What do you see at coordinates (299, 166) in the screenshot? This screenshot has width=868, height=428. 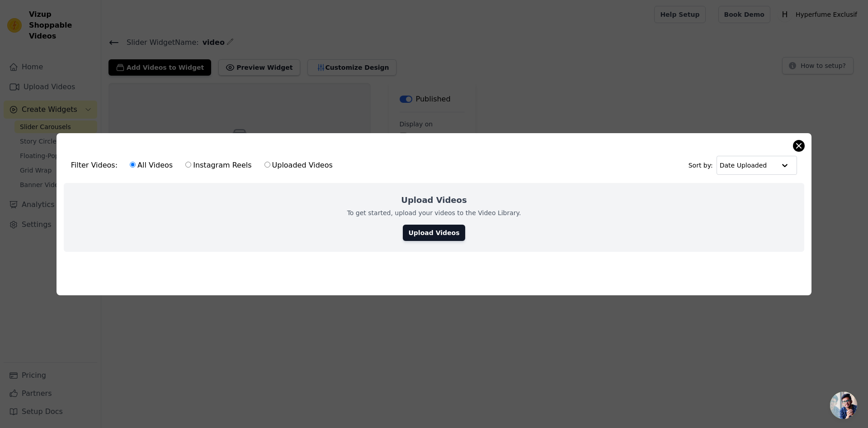 I see `label: Uploaded Videos` at bounding box center [299, 166].